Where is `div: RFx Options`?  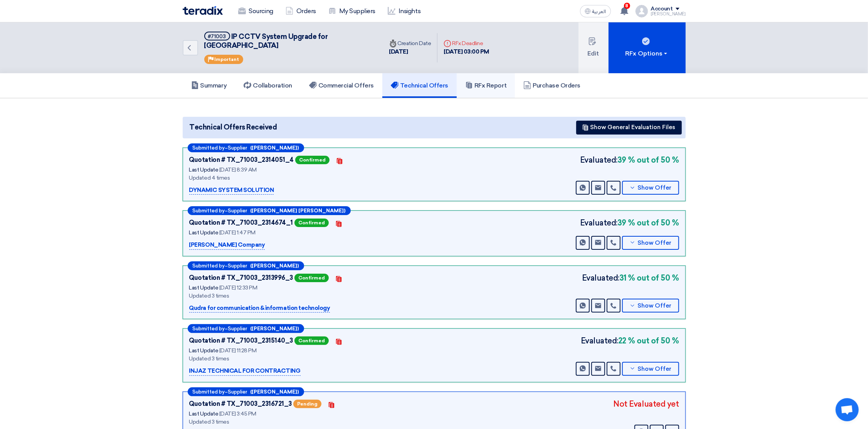
div: RFx Options is located at coordinates (647, 54).